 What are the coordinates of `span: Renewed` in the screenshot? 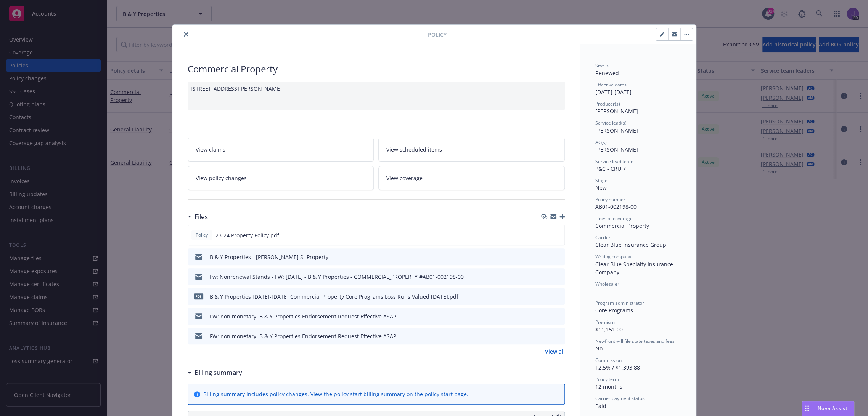 It's located at (607, 73).